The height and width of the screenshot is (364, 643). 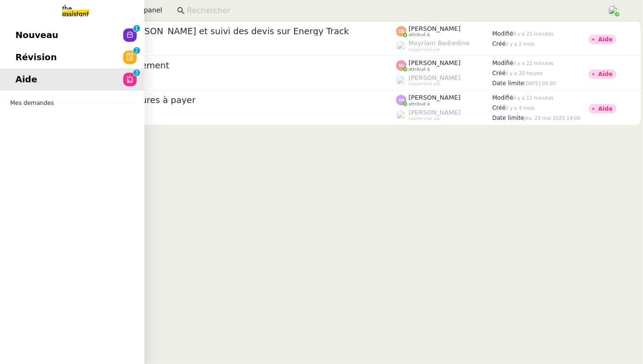 I want to click on span: Nouveau, so click(x=37, y=35).